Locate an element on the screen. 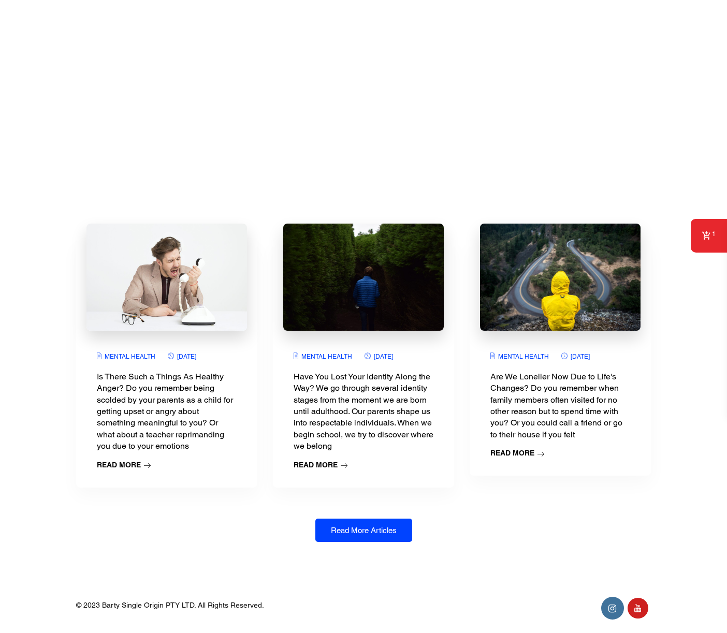 This screenshot has width=727, height=633. a: Read More Articles is located at coordinates (363, 530).